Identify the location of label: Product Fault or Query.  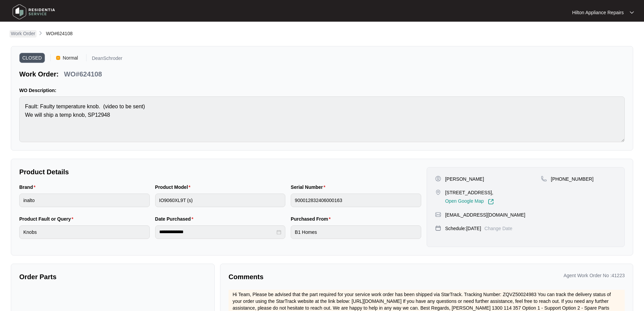
(48, 219).